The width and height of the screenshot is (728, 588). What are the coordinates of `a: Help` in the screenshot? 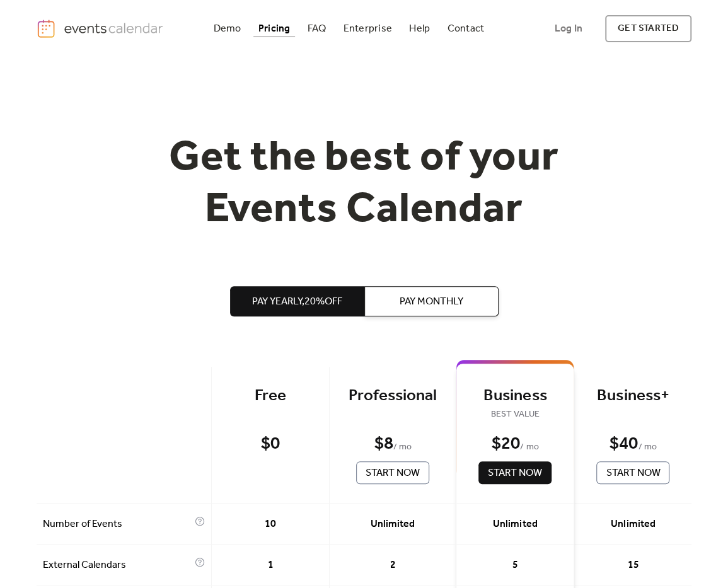 It's located at (419, 28).